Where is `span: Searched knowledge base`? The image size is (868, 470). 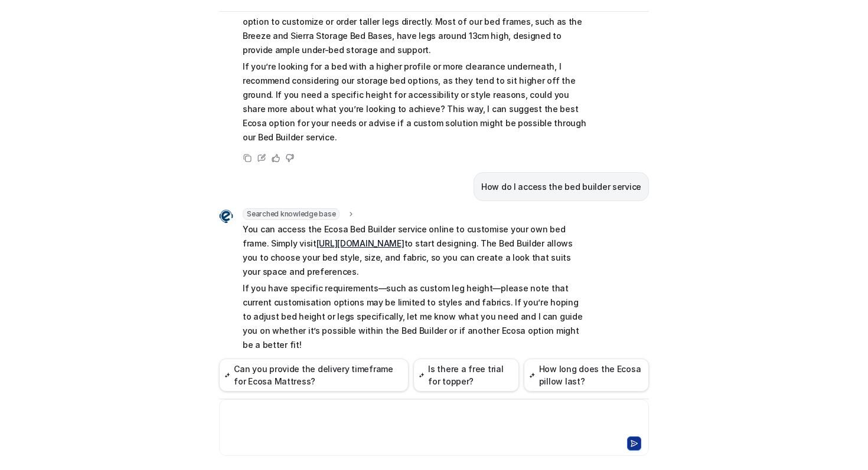
span: Searched knowledge base is located at coordinates (291, 214).